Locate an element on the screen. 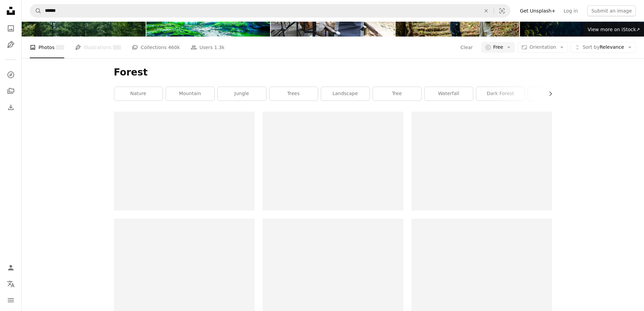  span: Free is located at coordinates (498, 47).